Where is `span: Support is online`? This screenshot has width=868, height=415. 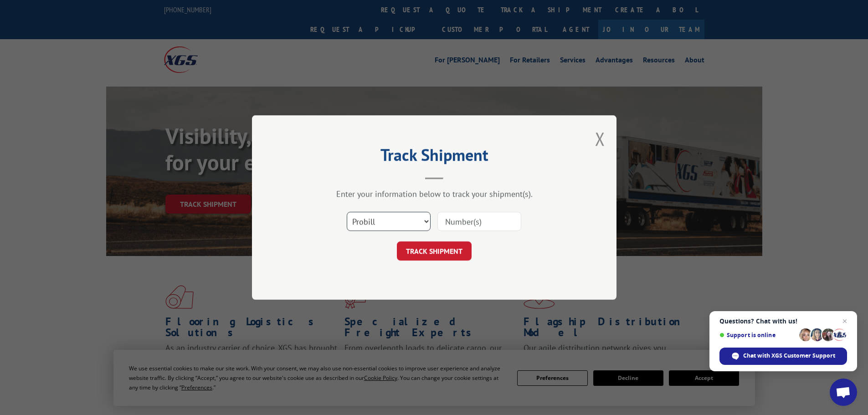
span: Support is online is located at coordinates (758, 335).